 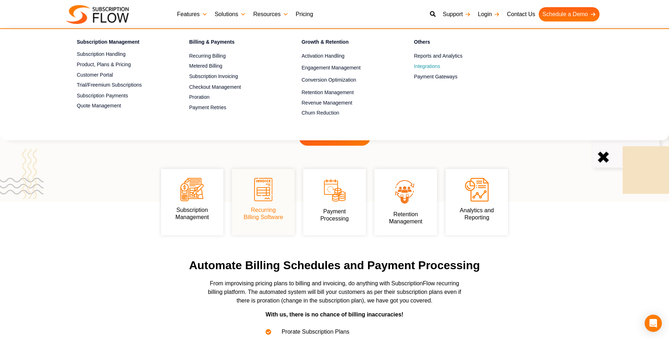 I want to click on a: Analytics andReporting, so click(x=477, y=214).